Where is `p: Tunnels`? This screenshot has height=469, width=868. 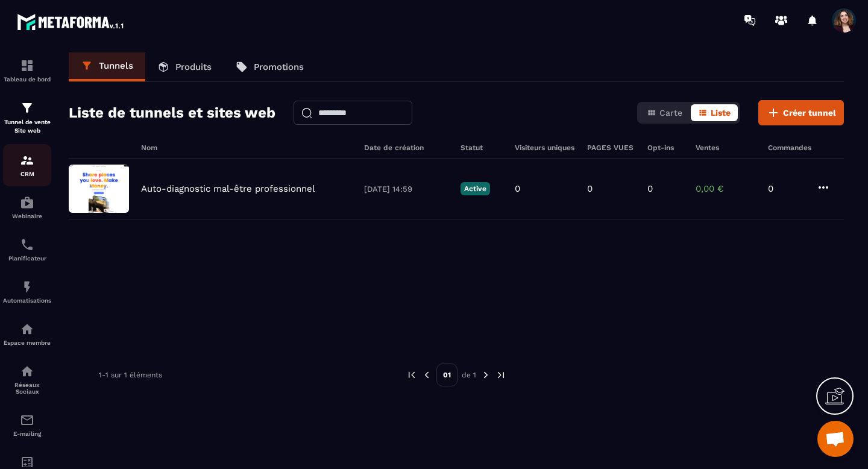 p: Tunnels is located at coordinates (115, 66).